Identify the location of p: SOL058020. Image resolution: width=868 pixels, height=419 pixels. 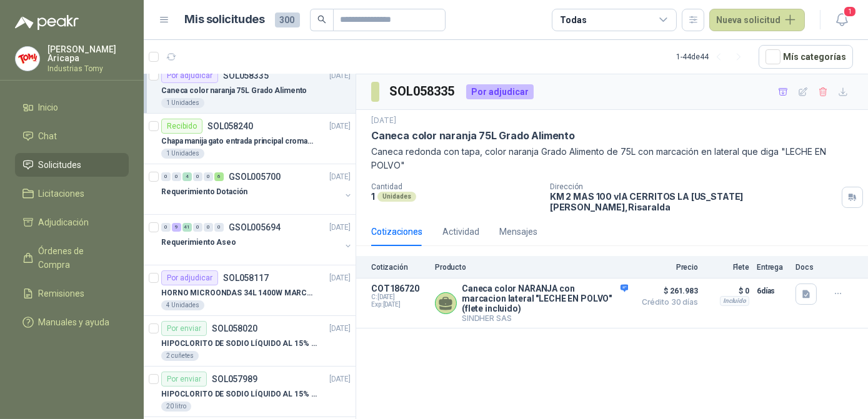
(235, 328).